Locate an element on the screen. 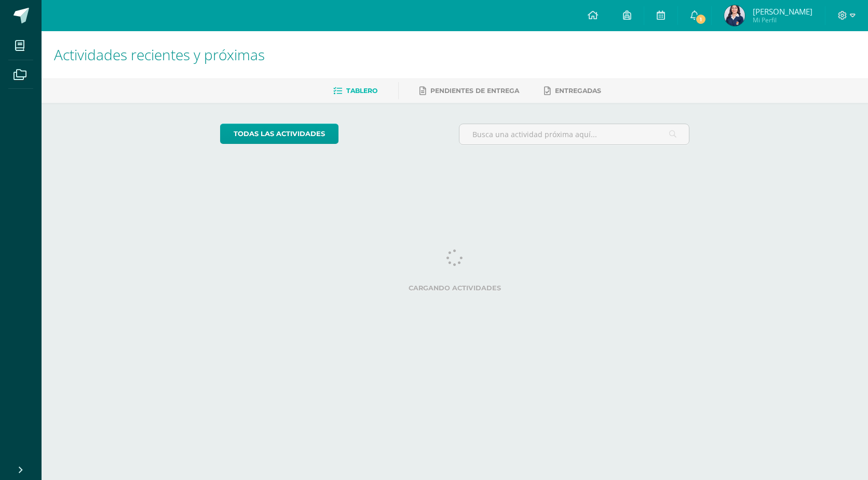 Image resolution: width=868 pixels, height=480 pixels. label: Cargando actividades is located at coordinates (455, 288).